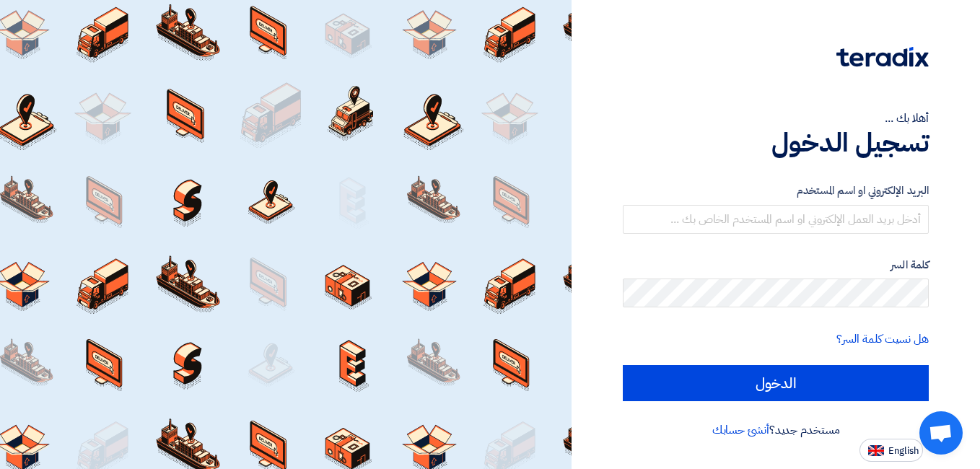  I want to click on button: English, so click(891, 450).